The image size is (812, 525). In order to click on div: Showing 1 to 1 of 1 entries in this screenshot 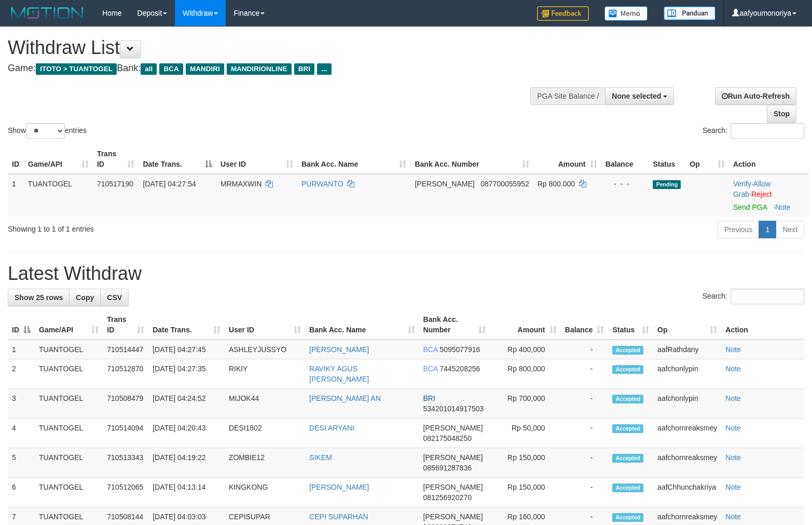, I will do `click(169, 226)`.